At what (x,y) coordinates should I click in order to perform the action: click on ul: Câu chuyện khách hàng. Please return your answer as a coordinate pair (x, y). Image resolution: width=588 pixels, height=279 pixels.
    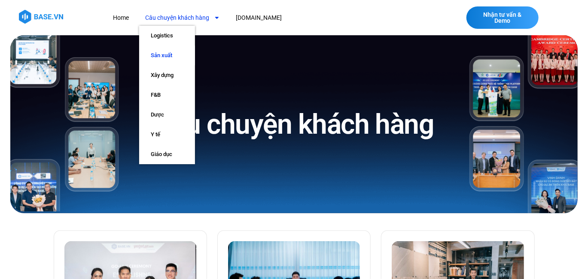
    Looking at the image, I should click on (167, 95).